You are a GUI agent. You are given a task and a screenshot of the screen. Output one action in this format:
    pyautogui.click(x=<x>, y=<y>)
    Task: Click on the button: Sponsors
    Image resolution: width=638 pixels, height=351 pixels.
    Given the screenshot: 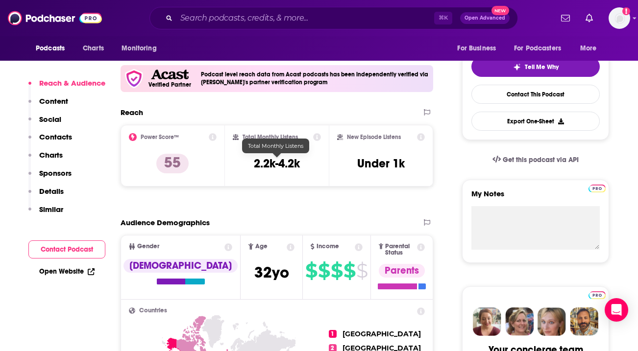 What is the action you would take?
    pyautogui.click(x=50, y=177)
    